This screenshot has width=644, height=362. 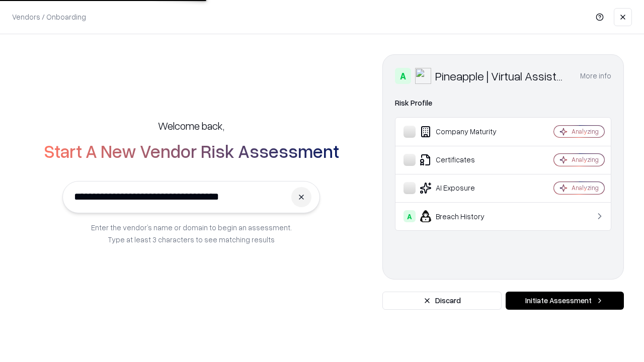 I want to click on img: Pineapple | Virtual Assistant Agency, so click(x=423, y=76).